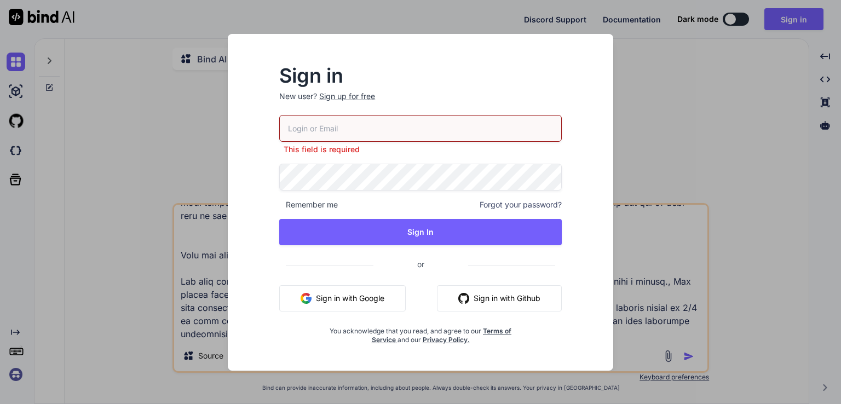 Image resolution: width=841 pixels, height=404 pixels. I want to click on div: You acknowledge that you read, and agree to our and our, so click(421, 333).